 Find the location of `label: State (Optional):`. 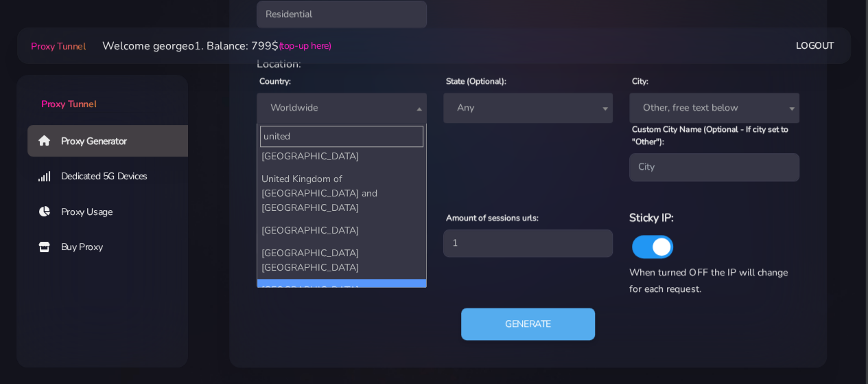

label: State (Optional): is located at coordinates (477, 81).